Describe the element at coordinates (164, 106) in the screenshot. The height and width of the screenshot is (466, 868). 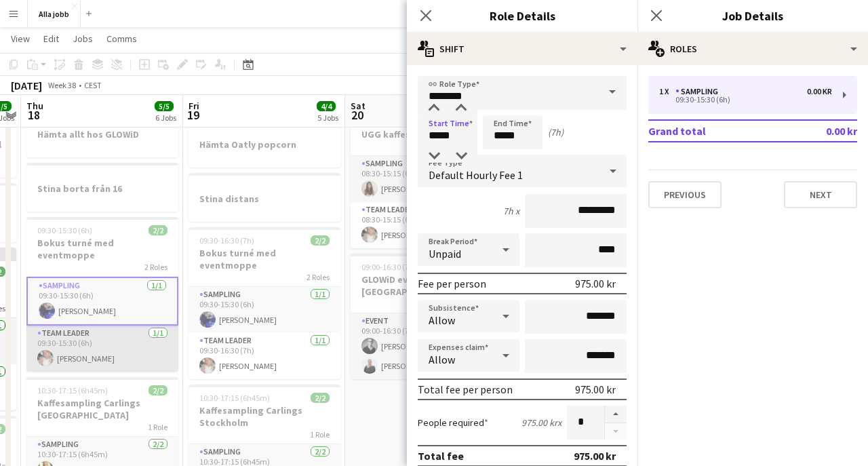
I see `span: 5/5` at that location.